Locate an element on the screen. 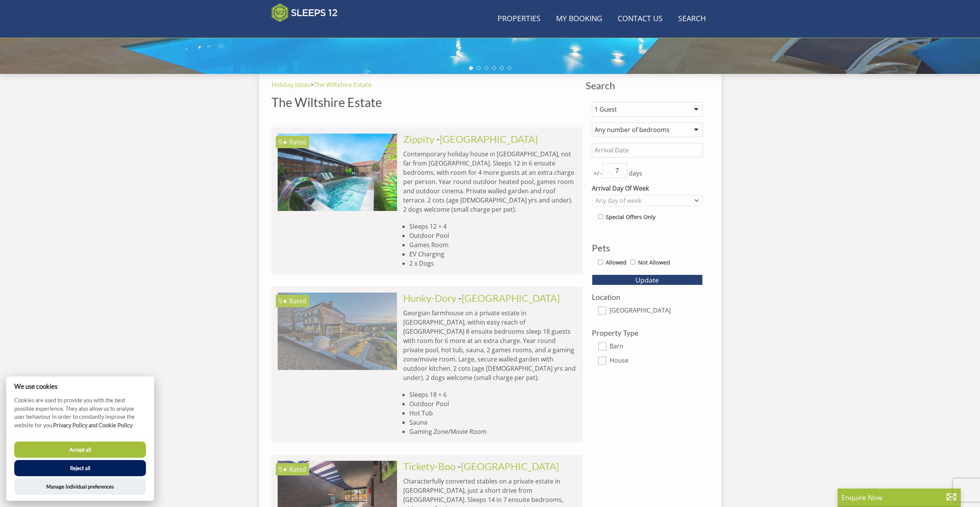 The height and width of the screenshot is (507, 980). h1: The Wiltshire Estate is located at coordinates (427, 102).